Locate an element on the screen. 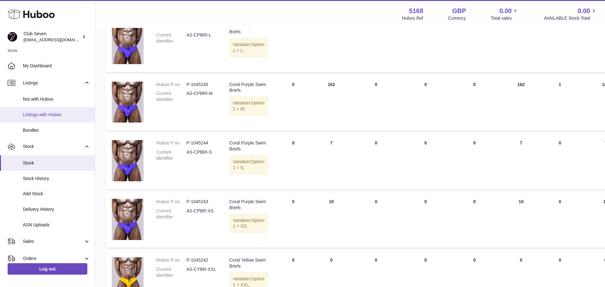  div: Currency is located at coordinates (457, 18).